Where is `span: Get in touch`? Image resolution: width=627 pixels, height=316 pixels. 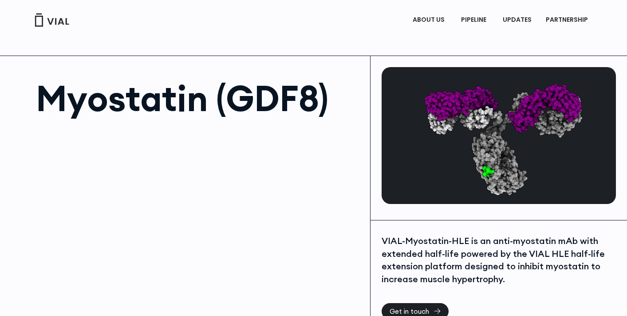
span: Get in touch is located at coordinates (409, 311).